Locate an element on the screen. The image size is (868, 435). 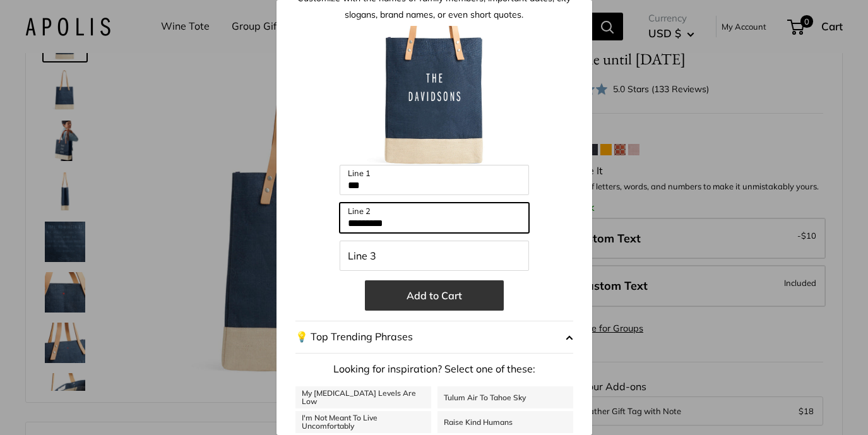
button: 💡 Top Trending Phrases is located at coordinates (434, 337).